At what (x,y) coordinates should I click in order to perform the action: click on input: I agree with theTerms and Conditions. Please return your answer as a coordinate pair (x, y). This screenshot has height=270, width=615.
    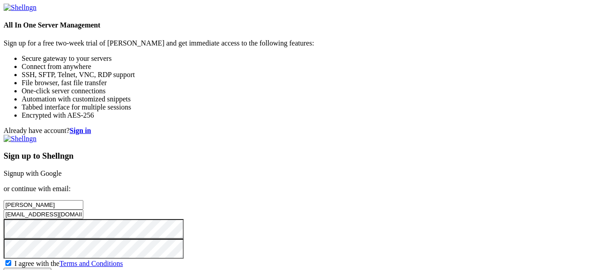
    Looking at the image, I should click on (8, 263).